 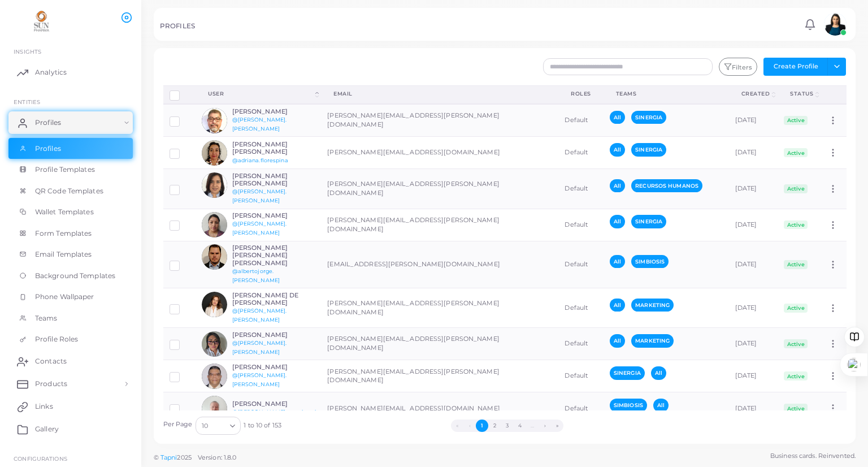 What do you see at coordinates (205, 426) in the screenshot?
I see `span: 10` at bounding box center [205, 426].